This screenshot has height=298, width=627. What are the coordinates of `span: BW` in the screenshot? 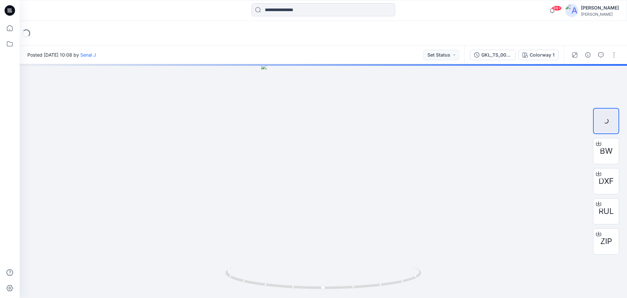 It's located at (606, 151).